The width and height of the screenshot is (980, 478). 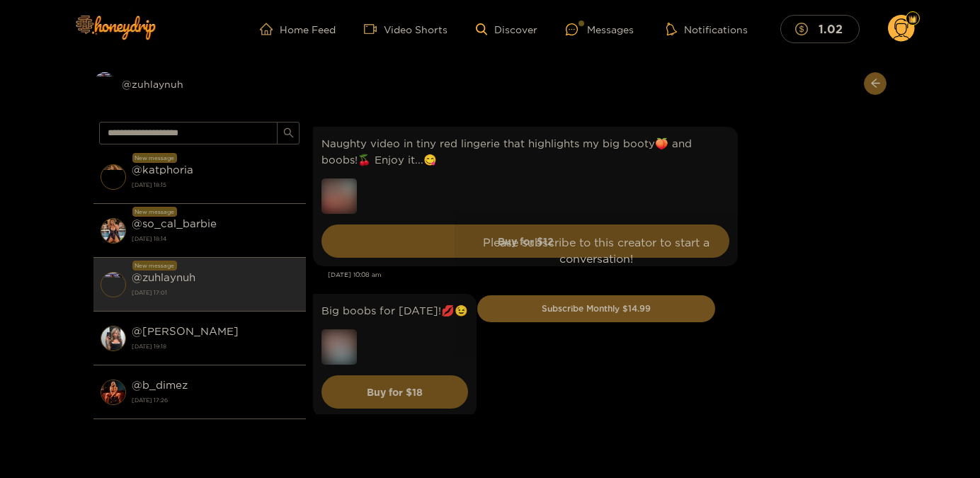 What do you see at coordinates (805, 29) in the screenshot?
I see `span: dollar` at bounding box center [805, 29].